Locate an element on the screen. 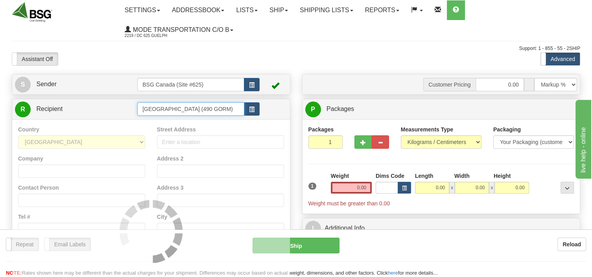 This screenshot has height=277, width=592. span: Customer Pricing is located at coordinates (449, 85).